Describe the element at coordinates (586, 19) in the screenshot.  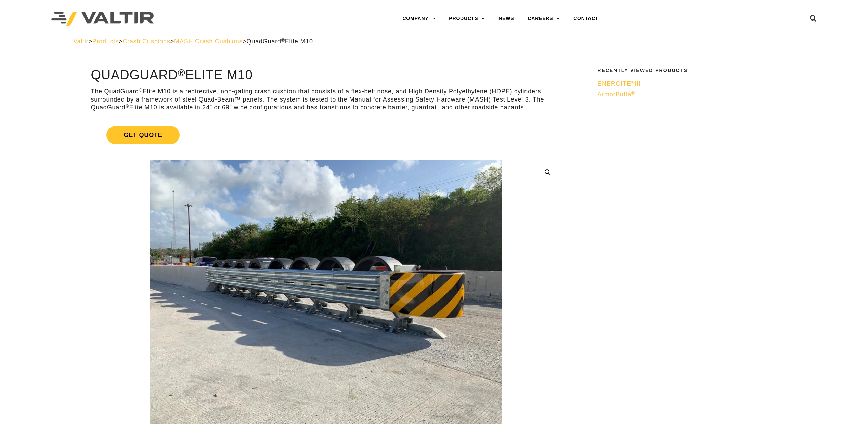
I see `a: CONTACT` at that location.